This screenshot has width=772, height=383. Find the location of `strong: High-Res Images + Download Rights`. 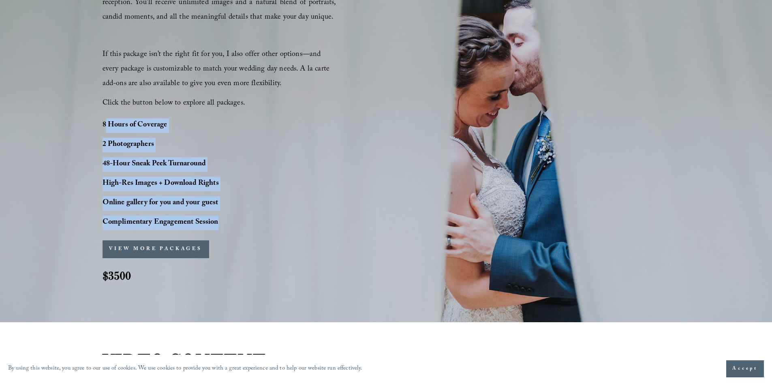

strong: High-Res Images + Download Rights is located at coordinates (161, 184).